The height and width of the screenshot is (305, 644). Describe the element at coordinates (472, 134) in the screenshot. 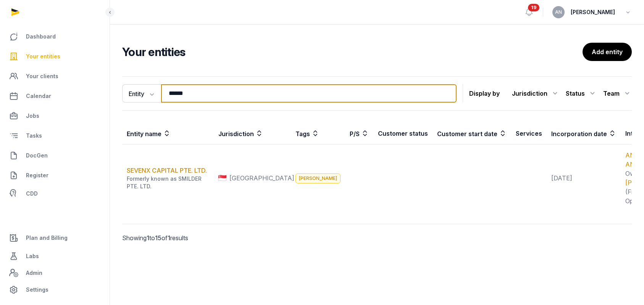

I see `th: Customer start date` at that location.